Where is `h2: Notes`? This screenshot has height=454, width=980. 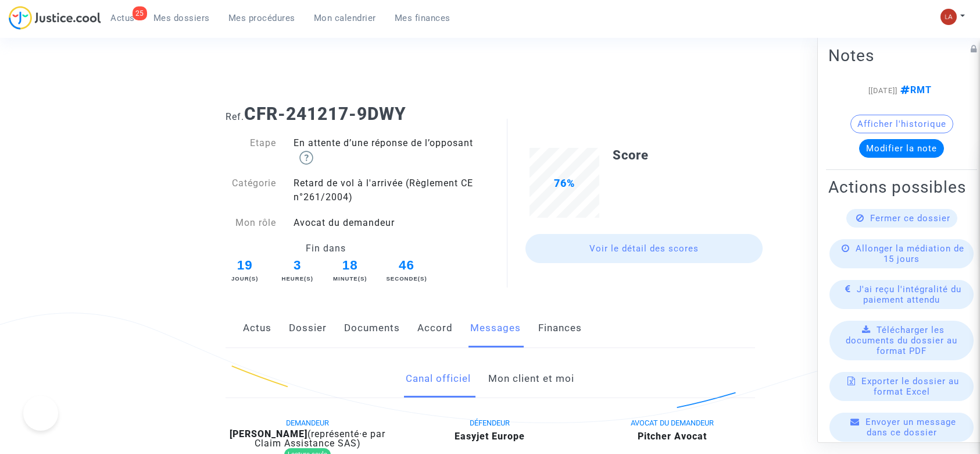
h2: Notes is located at coordinates (902, 56).